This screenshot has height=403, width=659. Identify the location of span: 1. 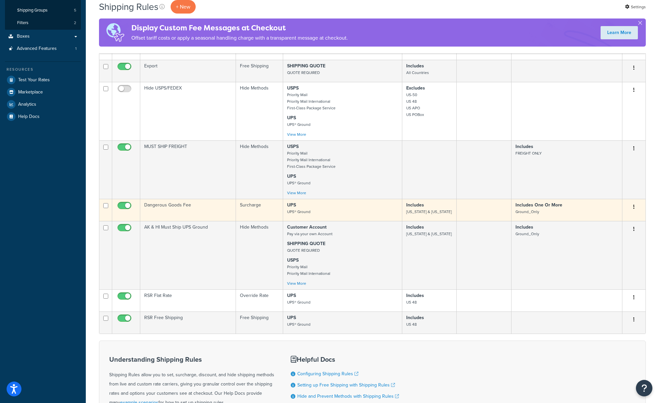
(76, 49).